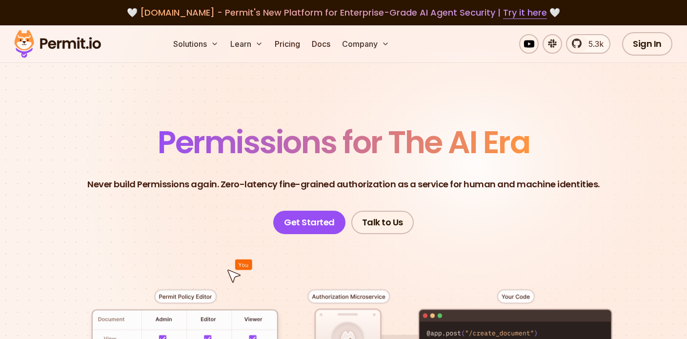 This screenshot has width=687, height=339. What do you see at coordinates (344, 185) in the screenshot?
I see `p: Never build Permissions again. Zero-latency fine-grained authorization as a service for human and...` at bounding box center [344, 185].